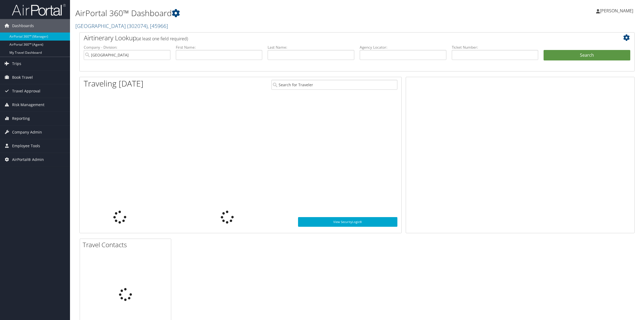 The image size is (644, 320). Describe the element at coordinates (403, 47) in the screenshot. I see `label: Agency Locator:` at that location.